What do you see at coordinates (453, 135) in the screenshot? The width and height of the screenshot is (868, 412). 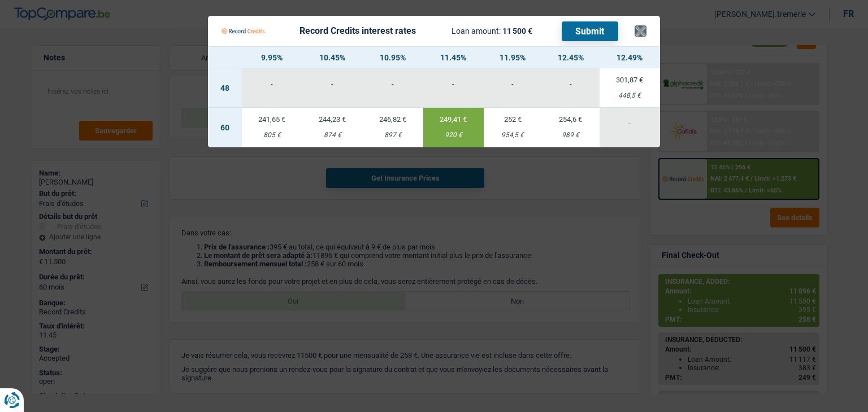 I see `div: 920 €` at bounding box center [453, 135].